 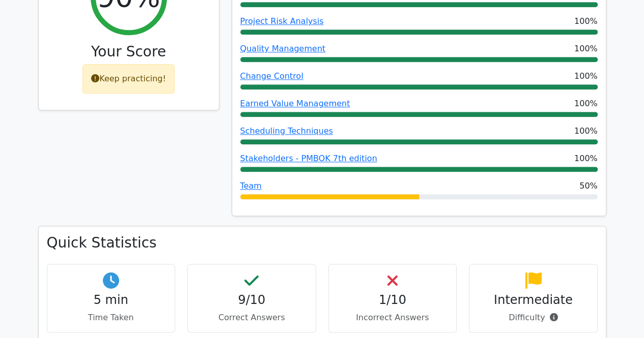 I want to click on a: Stakeholders - PMBOK 7th edition, so click(x=308, y=158).